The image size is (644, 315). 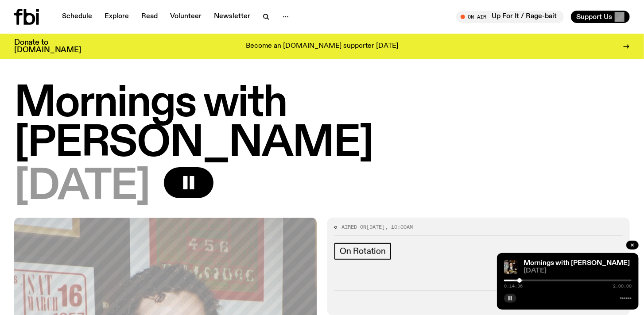 What do you see at coordinates (77, 17) in the screenshot?
I see `a: Schedule` at bounding box center [77, 17].